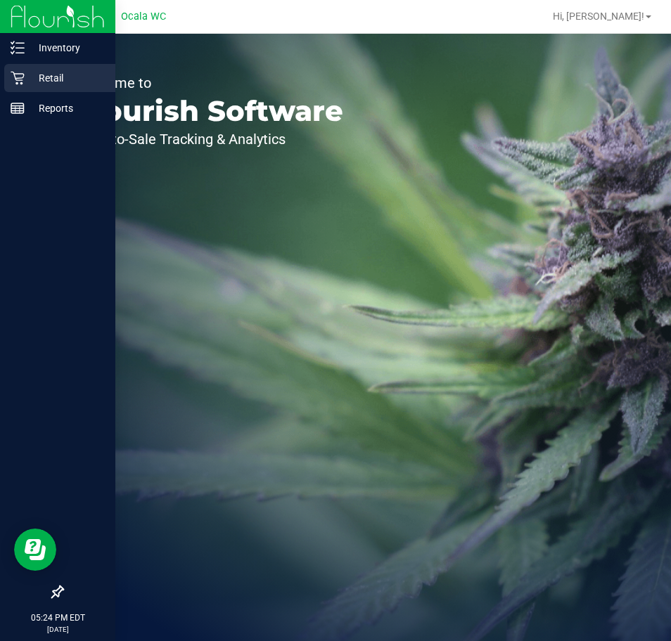 Image resolution: width=671 pixels, height=641 pixels. Describe the element at coordinates (18, 108) in the screenshot. I see `inline-svg: Reports` at that location.